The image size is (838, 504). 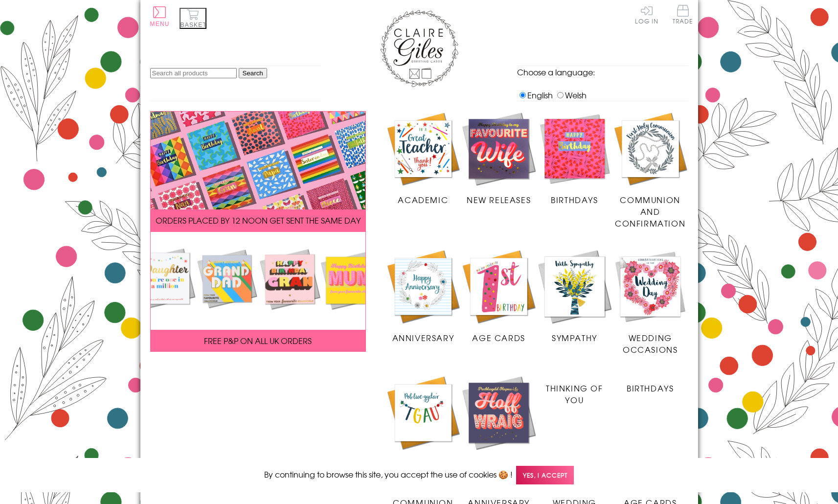 What do you see at coordinates (499, 338) in the screenshot?
I see `span: Age Cards` at bounding box center [499, 338].